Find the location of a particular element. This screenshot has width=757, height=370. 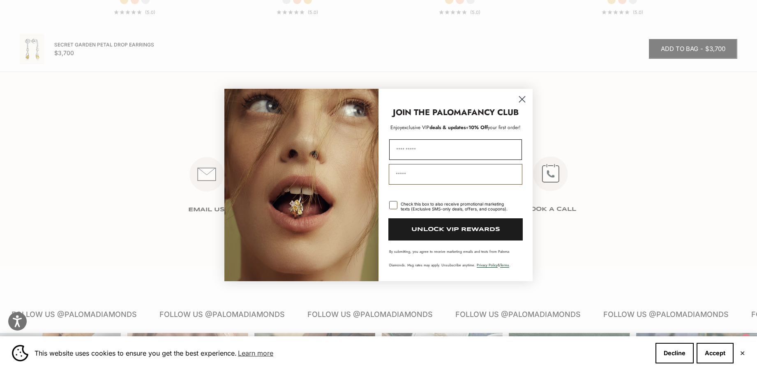

strong: FANCY CLUB is located at coordinates (493, 112).